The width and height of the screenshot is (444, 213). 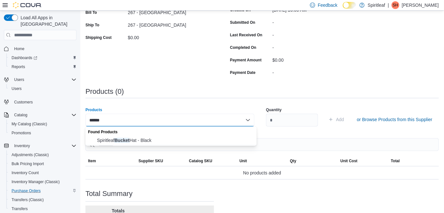 I want to click on span: Feedback, so click(x=327, y=5).